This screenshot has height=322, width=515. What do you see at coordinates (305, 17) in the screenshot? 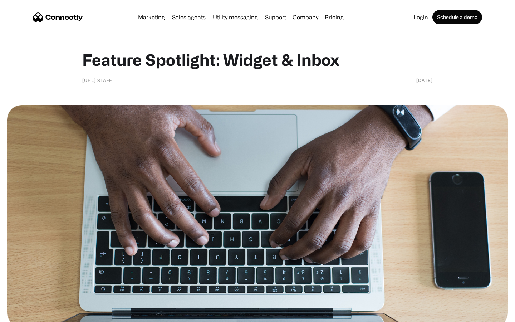
I see `div: Company` at bounding box center [305, 17].